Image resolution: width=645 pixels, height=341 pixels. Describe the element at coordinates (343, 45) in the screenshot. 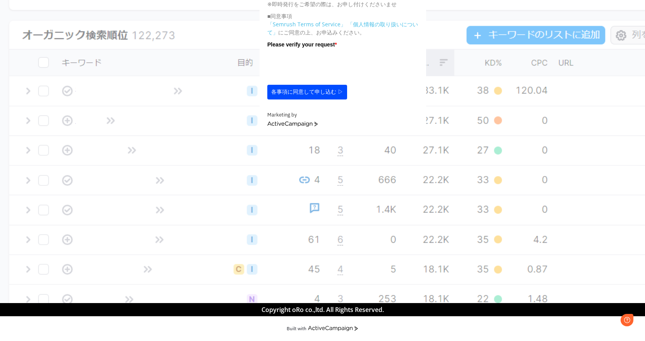

I see `label: Please verify your request` at that location.